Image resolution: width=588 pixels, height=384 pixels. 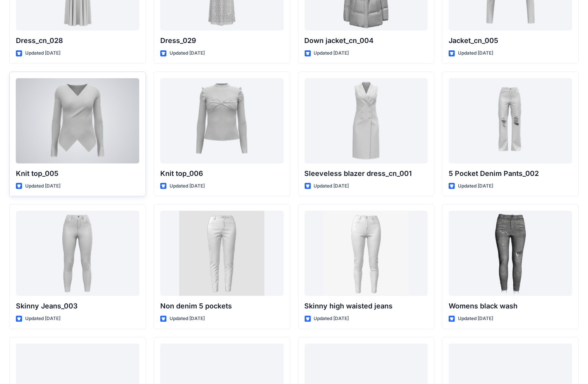 I want to click on p: Skinny Jeans_003, so click(x=77, y=306).